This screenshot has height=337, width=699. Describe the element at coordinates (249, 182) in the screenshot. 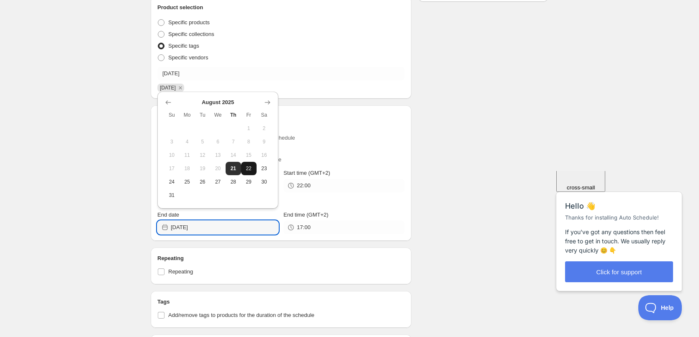

I see `button: Friday August 29 2025` at that location.